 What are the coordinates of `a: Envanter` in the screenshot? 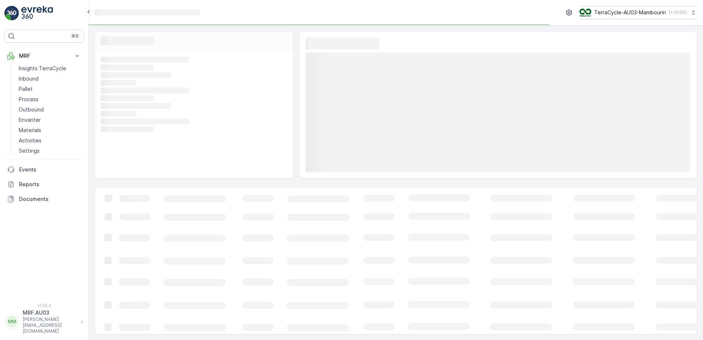 It's located at (50, 120).